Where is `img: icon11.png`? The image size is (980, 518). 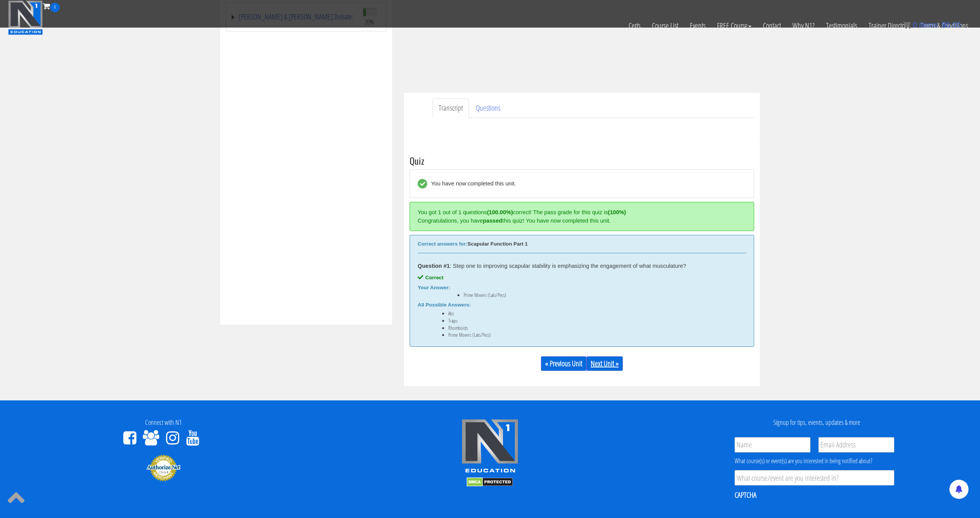
img: icon11.png is located at coordinates (907, 25).